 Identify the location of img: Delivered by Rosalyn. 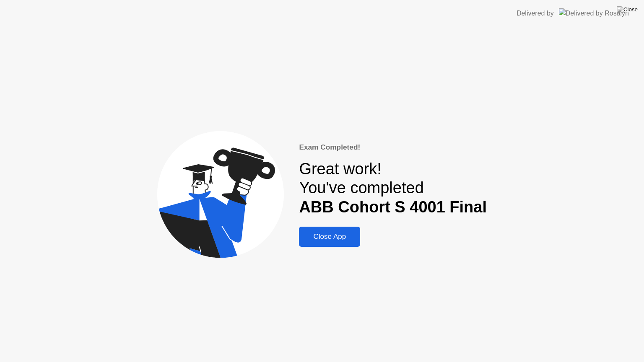
(594, 13).